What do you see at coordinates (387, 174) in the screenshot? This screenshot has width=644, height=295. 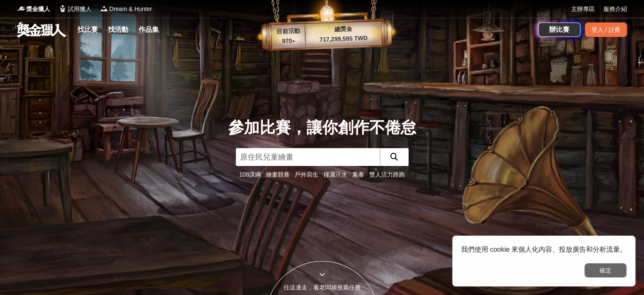 I see `a: 雙人活力路跑` at bounding box center [387, 174].